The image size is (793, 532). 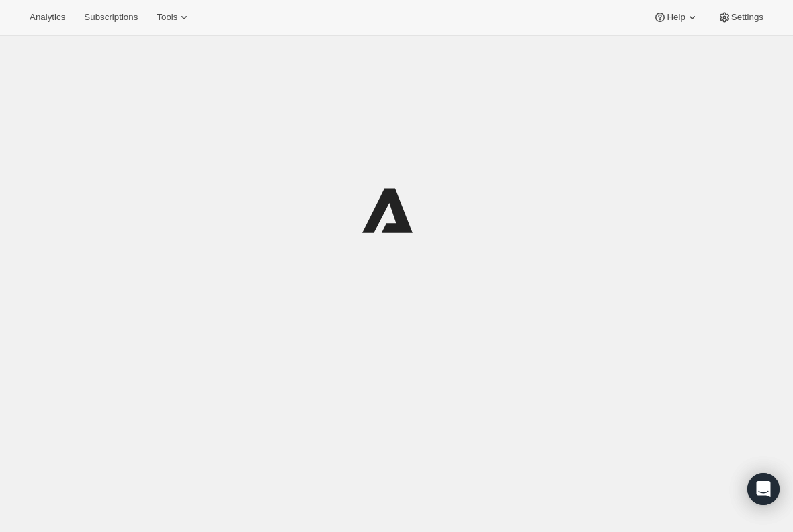 What do you see at coordinates (47, 18) in the screenshot?
I see `button: Analytics` at bounding box center [47, 18].